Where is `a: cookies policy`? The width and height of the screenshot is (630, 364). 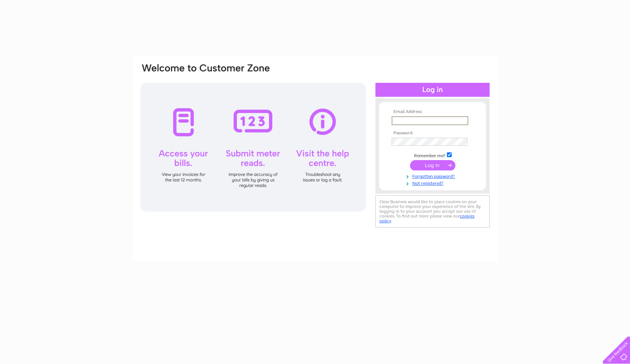 a: cookies policy is located at coordinates (427, 219).